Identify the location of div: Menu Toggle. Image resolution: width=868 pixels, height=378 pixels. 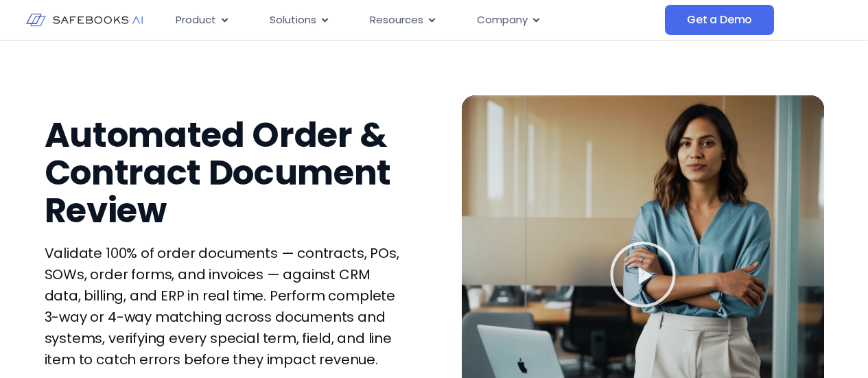
(415, 20).